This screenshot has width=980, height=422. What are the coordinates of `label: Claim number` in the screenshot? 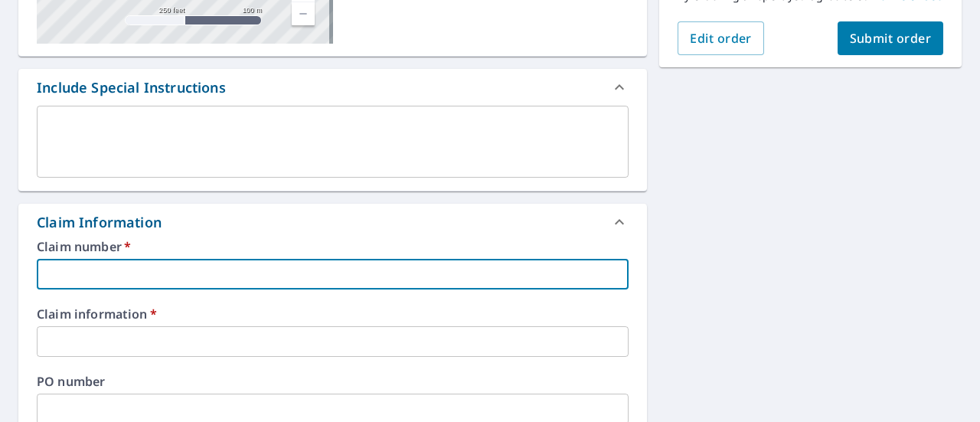 It's located at (333, 247).